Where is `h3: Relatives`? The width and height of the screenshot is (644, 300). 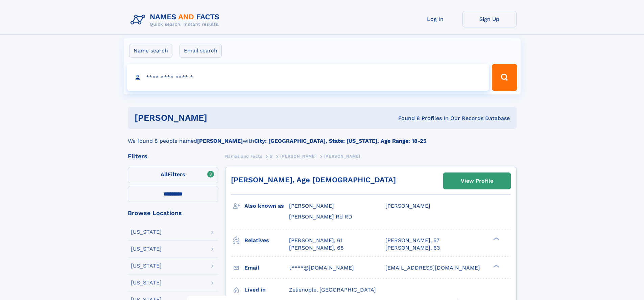 h3: Relatives is located at coordinates (267, 241).